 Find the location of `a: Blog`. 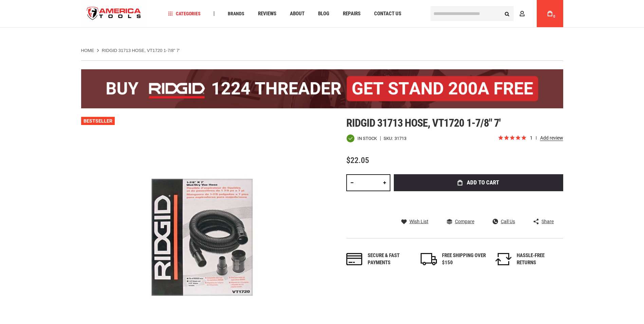

a: Blog is located at coordinates (323, 13).